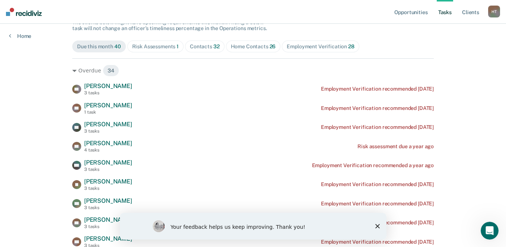  What do you see at coordinates (137, 15) in the screenshot?
I see `div: Your feedback helps us keep improving. Thank you!` at bounding box center [137, 15].